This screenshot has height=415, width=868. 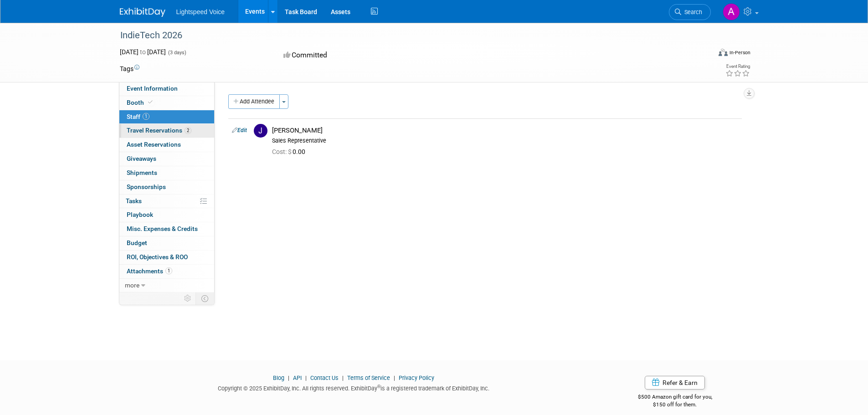 What do you see at coordinates (143, 52) in the screenshot?
I see `span: to` at bounding box center [143, 52].